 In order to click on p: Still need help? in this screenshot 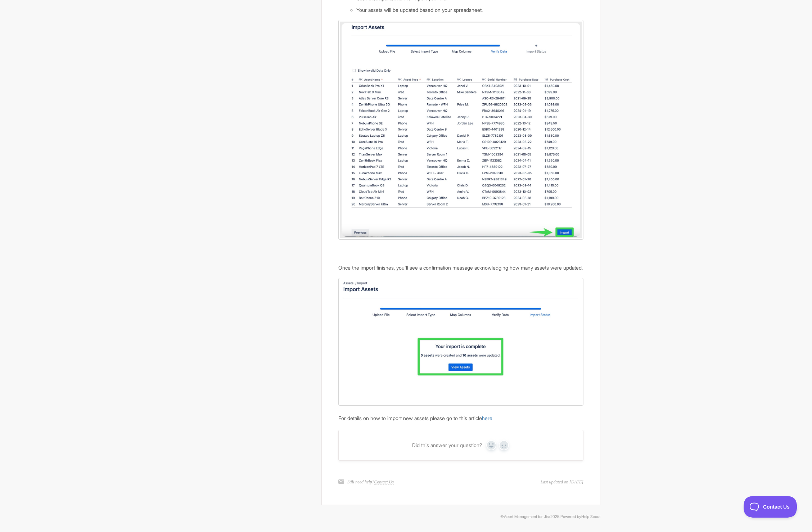, I will do `click(371, 482)`.